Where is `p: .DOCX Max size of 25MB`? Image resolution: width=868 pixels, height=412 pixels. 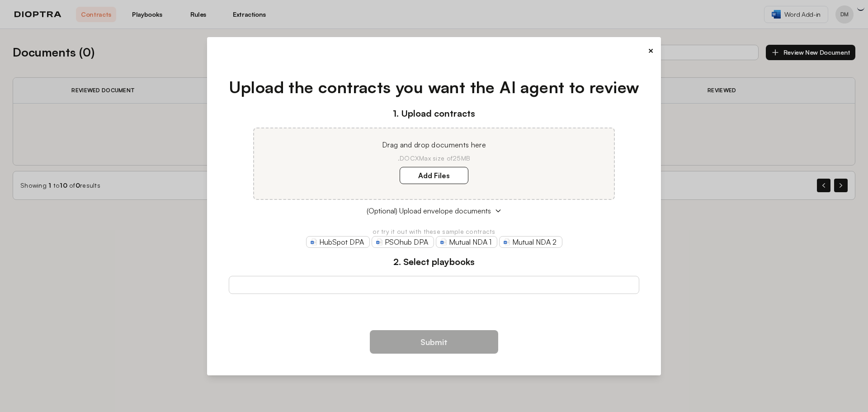
p: .DOCX Max size of 25MB is located at coordinates (434, 158).